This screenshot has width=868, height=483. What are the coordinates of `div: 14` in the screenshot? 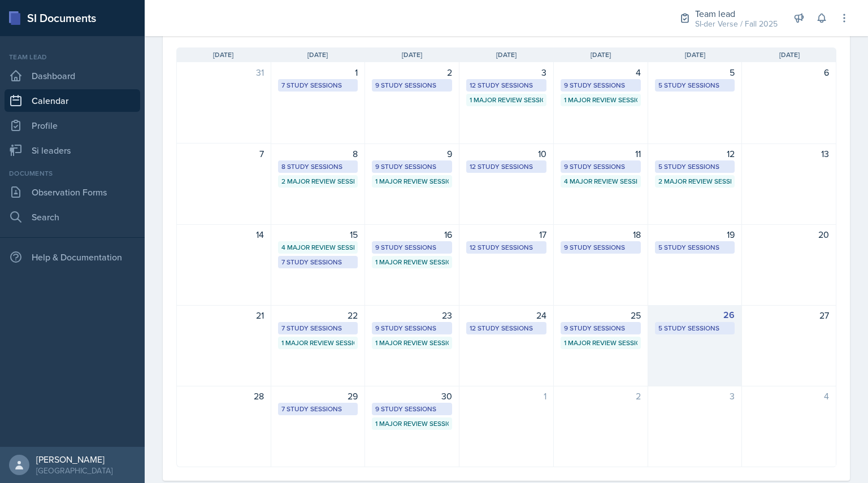 It's located at (224, 235).